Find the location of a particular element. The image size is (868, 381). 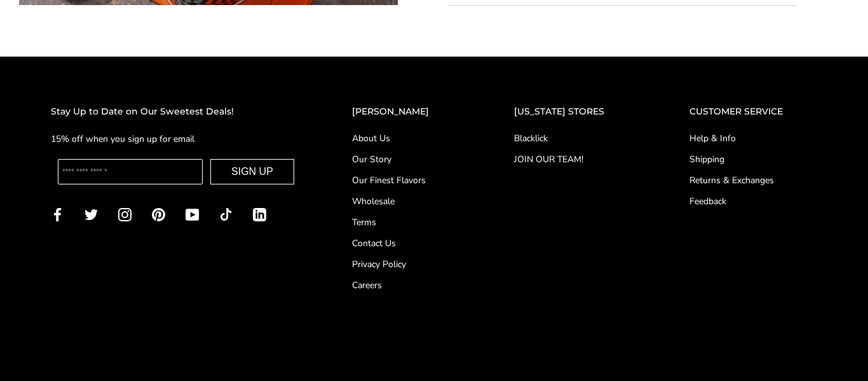

input: Enter your email is located at coordinates (130, 172).